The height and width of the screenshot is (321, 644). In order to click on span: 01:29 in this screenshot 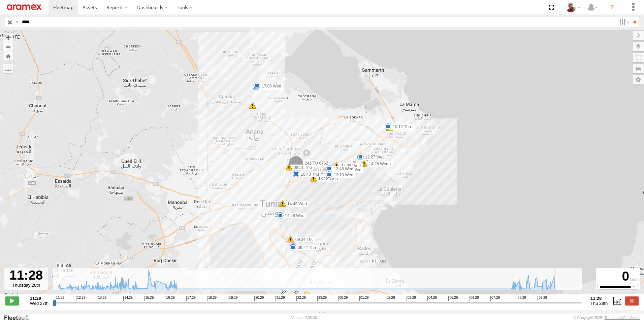, I will do `click(364, 298)`.